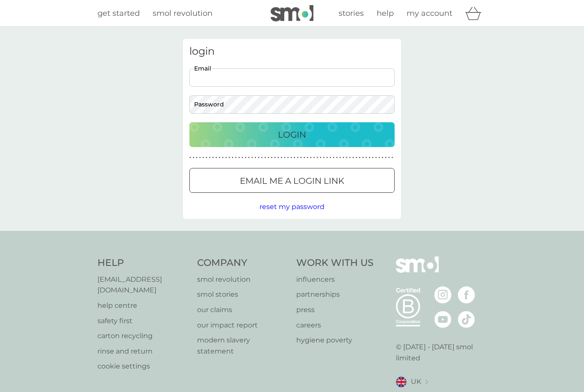  What do you see at coordinates (242, 345) in the screenshot?
I see `p: modern slavery statement` at bounding box center [242, 345].